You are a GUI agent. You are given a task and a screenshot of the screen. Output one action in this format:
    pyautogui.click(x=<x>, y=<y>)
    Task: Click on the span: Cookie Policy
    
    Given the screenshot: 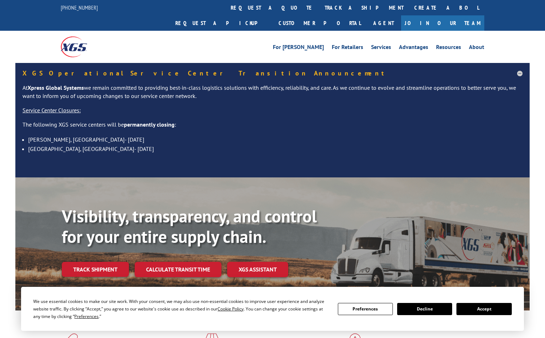 What is the action you would take?
    pyautogui.click(x=230, y=308)
    